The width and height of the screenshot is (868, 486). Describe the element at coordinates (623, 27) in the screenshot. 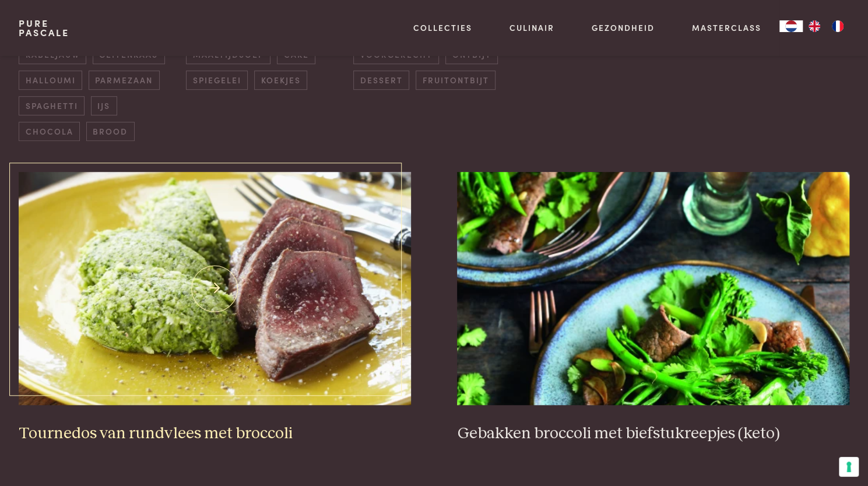

I see `a: Gezondheid` at that location.